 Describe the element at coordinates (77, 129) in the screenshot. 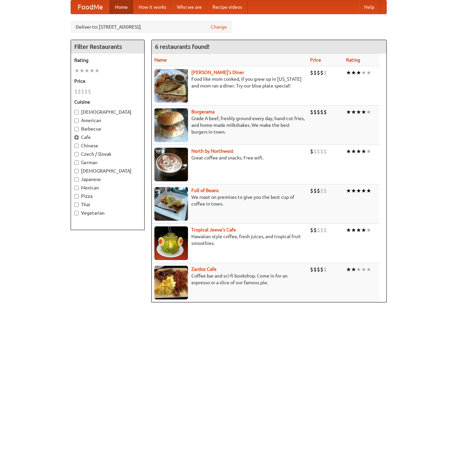

I see `input: Barbecue` at that location.